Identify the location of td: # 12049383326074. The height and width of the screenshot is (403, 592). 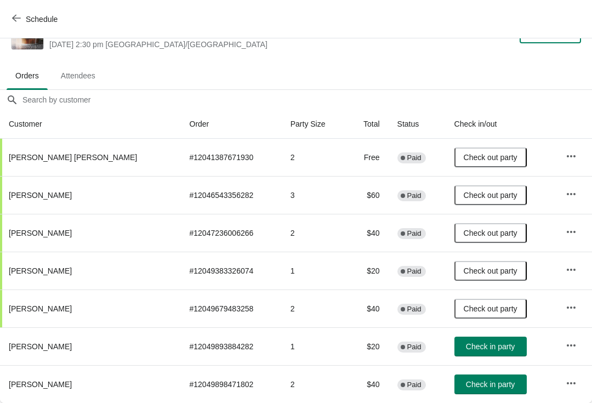
(231, 270).